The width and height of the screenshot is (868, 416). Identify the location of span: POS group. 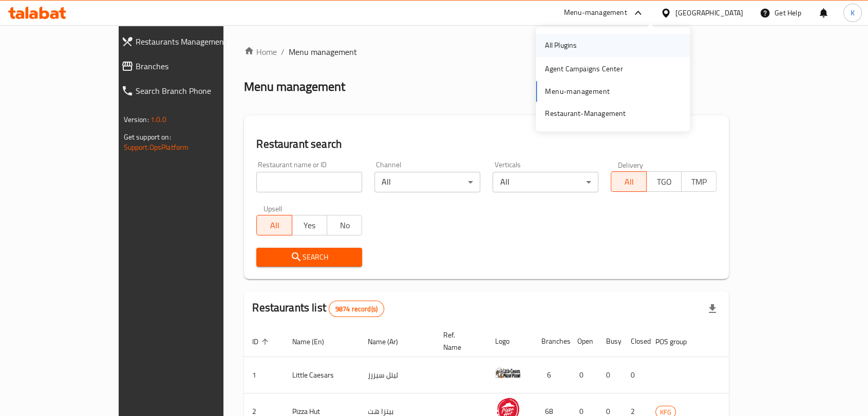
(677, 342).